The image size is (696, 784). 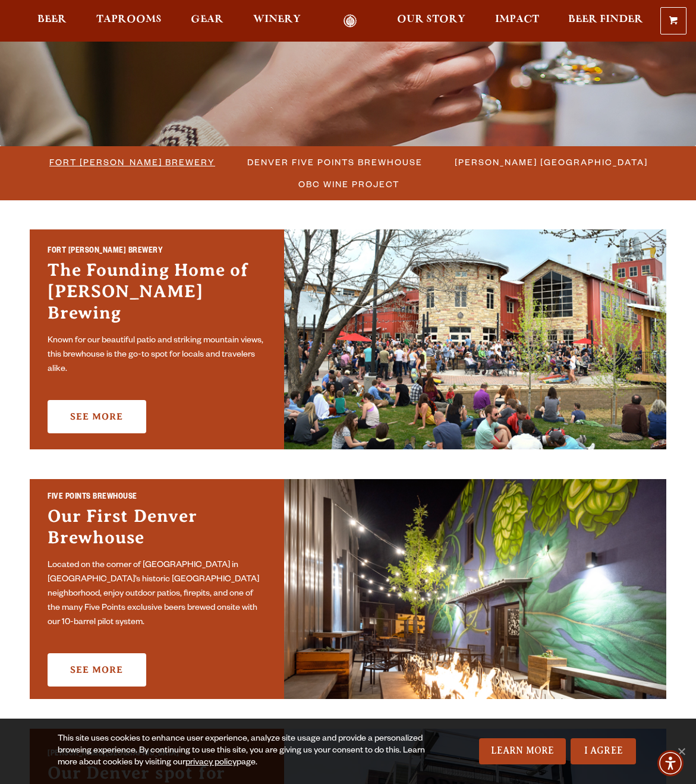 What do you see at coordinates (207, 20) in the screenshot?
I see `span: Gear` at bounding box center [207, 20].